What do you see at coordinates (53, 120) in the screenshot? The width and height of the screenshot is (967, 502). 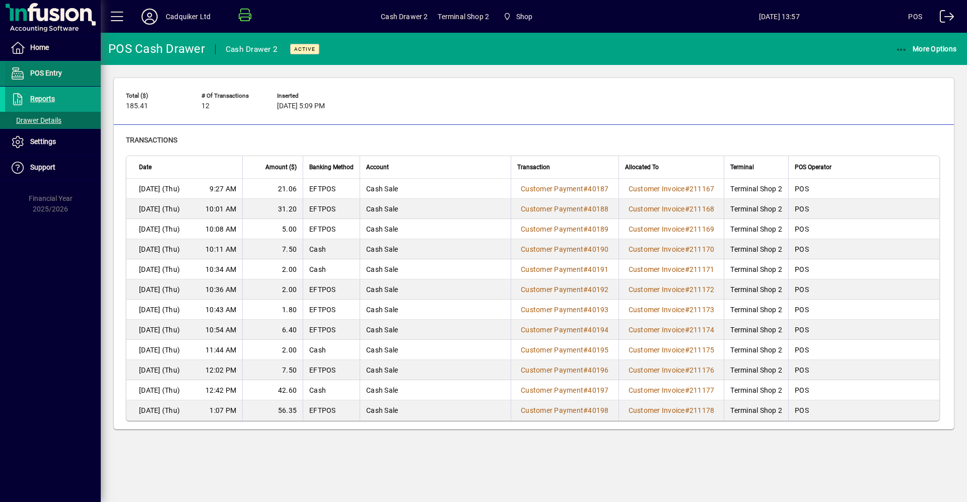 I see `a: Drawer Details` at bounding box center [53, 120].